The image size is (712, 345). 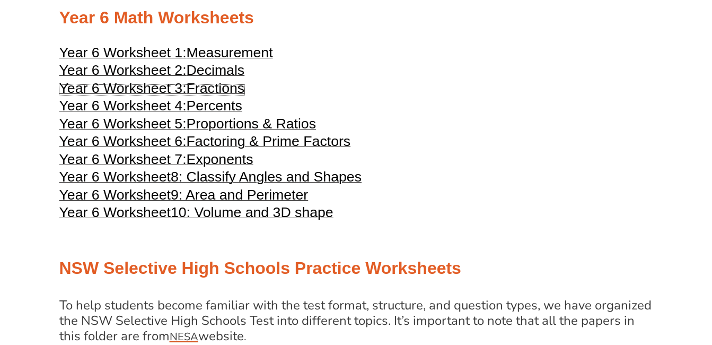 I want to click on span: Proportions & Ratios, so click(x=251, y=124).